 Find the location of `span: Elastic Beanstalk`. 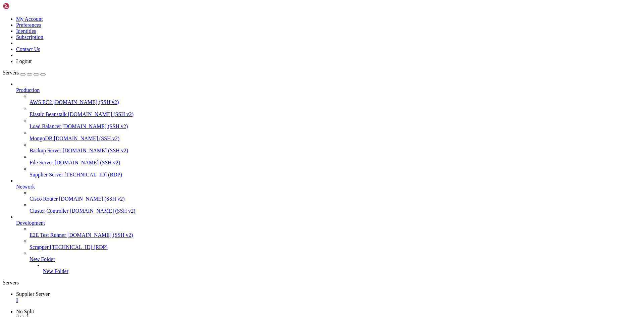

span: Elastic Beanstalk is located at coordinates (48, 114).